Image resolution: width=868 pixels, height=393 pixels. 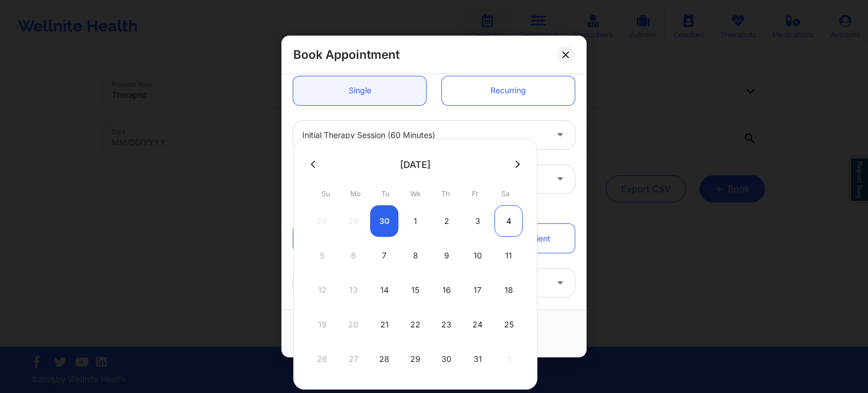 What do you see at coordinates (346, 54) in the screenshot?
I see `h2: Book Appointment` at bounding box center [346, 54].